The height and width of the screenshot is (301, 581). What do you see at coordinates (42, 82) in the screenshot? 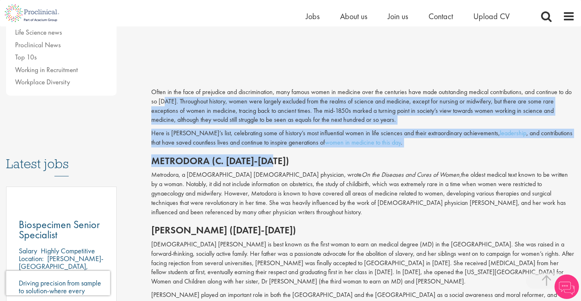
I see `a: Workplace Diversity` at bounding box center [42, 82].